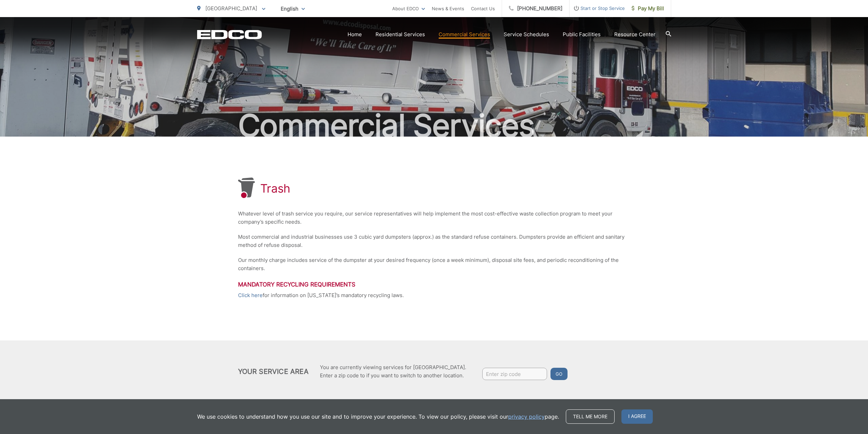  I want to click on span: Pay My Bill, so click(648, 8).